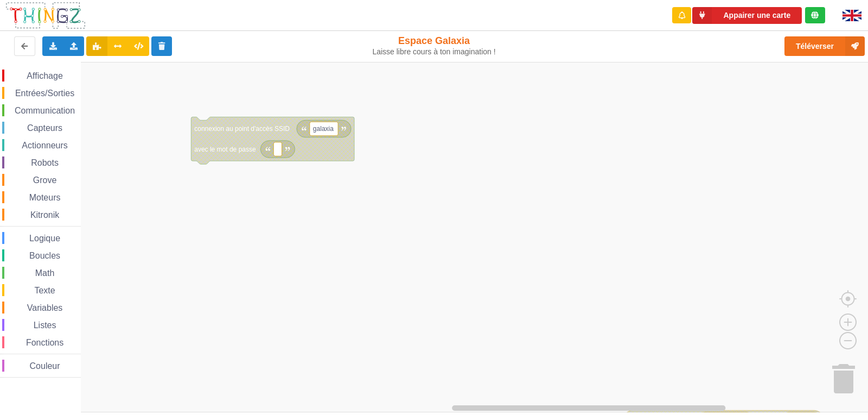  Describe the element at coordinates (44, 93) in the screenshot. I see `span: Entrées/Sorties` at that location.